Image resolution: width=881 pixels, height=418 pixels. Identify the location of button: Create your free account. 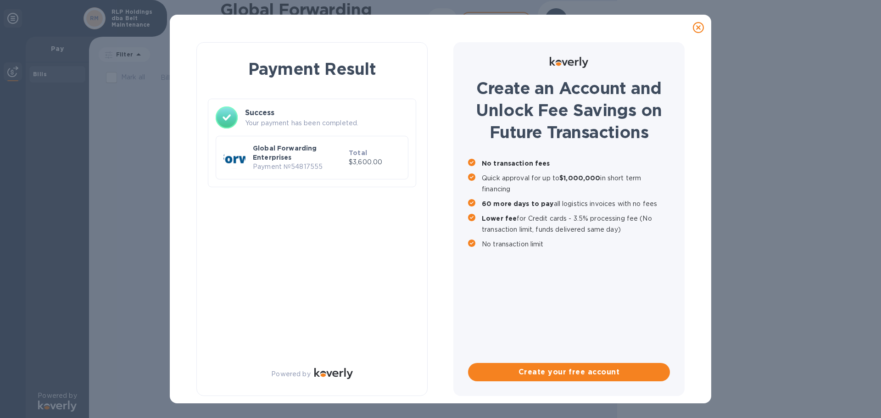
(569, 372).